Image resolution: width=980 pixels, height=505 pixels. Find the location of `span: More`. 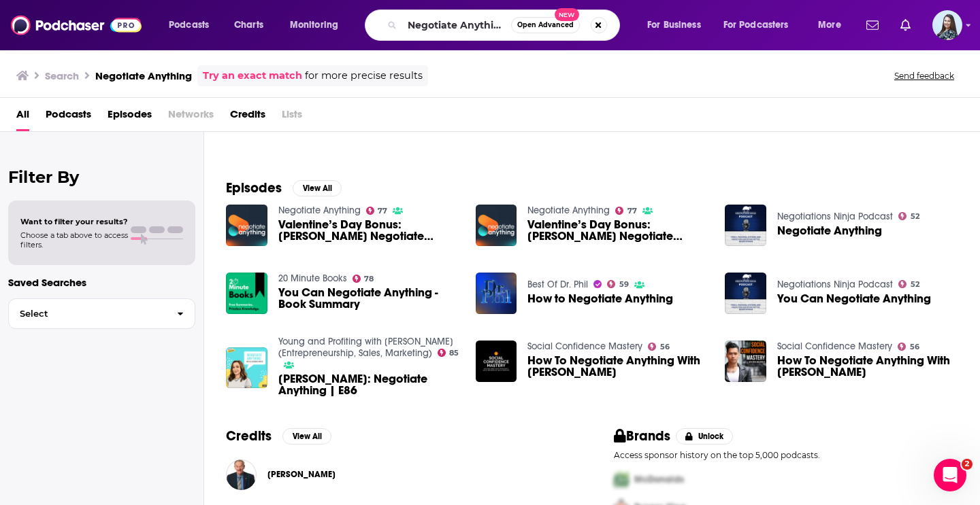

span: More is located at coordinates (829, 25).